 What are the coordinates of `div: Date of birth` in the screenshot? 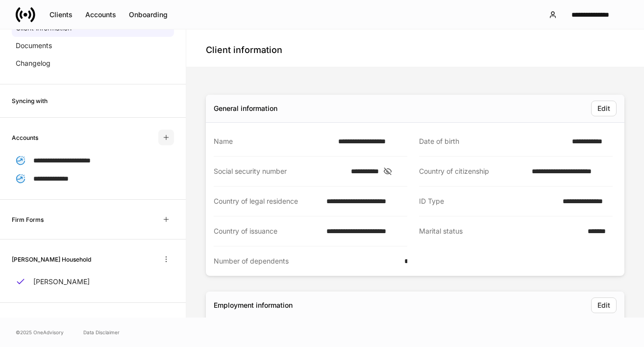 It's located at (492, 141).